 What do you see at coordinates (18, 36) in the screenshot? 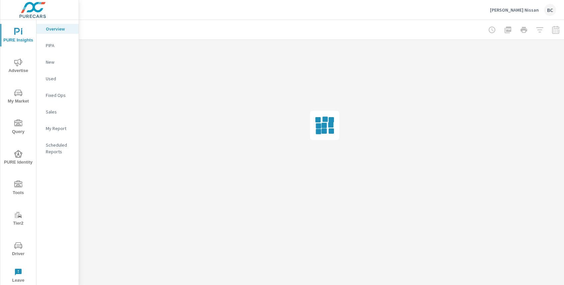
I see `span: PURE Insights` at bounding box center [18, 36].